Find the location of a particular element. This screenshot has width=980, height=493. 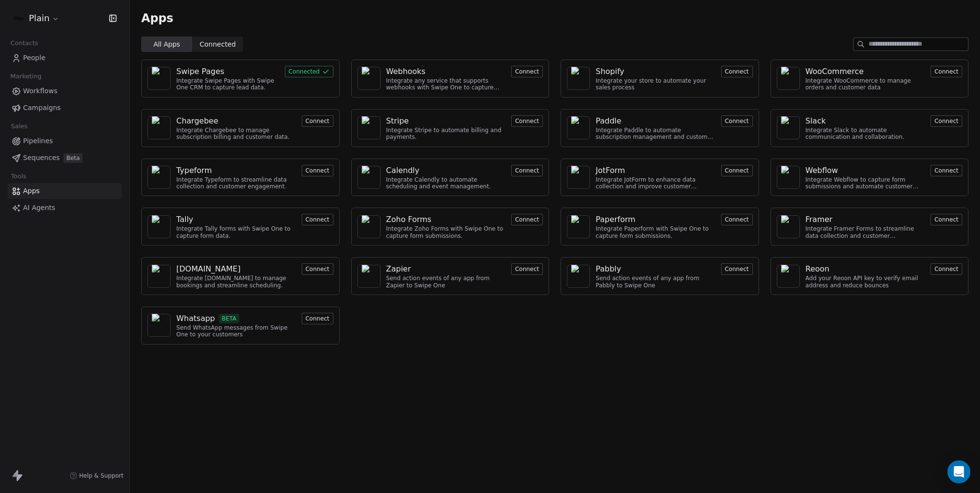

div: Integrate Slack to automate communication and collaboration. is located at coordinates (865, 133).